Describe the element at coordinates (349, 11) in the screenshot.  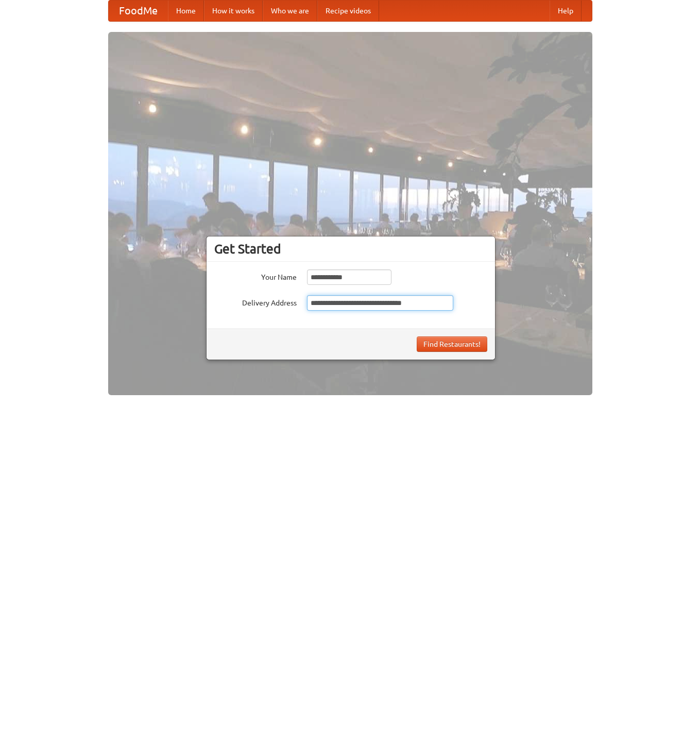
I see `a: Recipe videos` at that location.